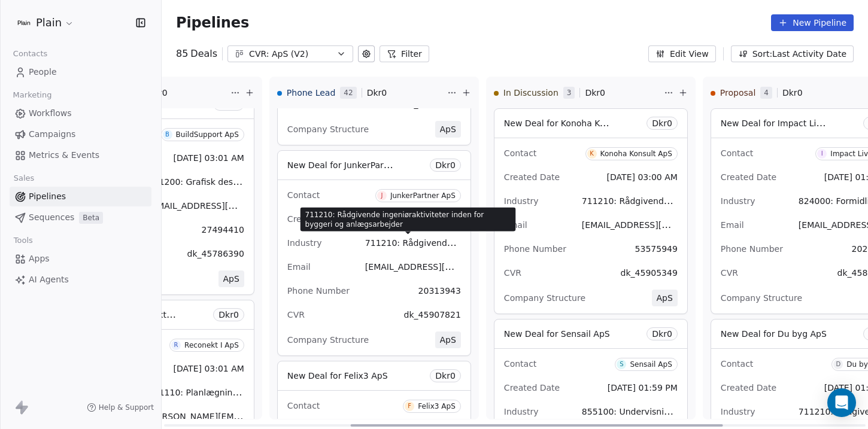  Describe the element at coordinates (792, 54) in the screenshot. I see `button: Sort: Last Activity Date` at that location.